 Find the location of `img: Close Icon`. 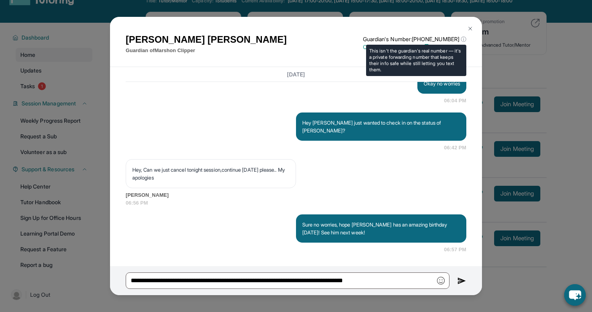

img: Close Icon is located at coordinates (470, 29).